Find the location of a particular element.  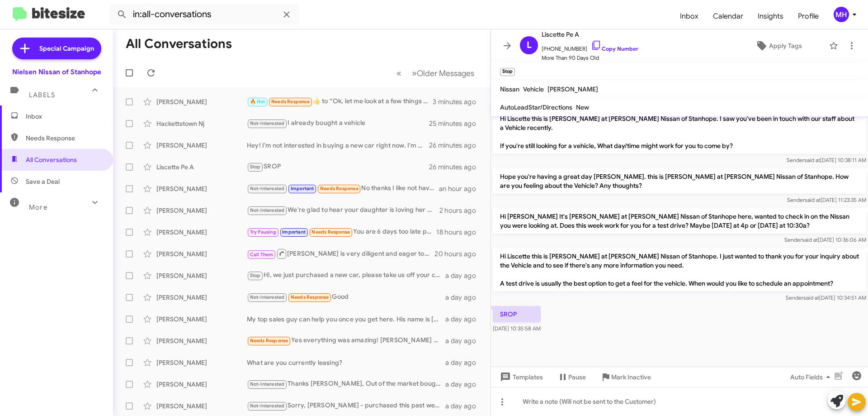

div: 3 minutes ago is located at coordinates (458, 102).